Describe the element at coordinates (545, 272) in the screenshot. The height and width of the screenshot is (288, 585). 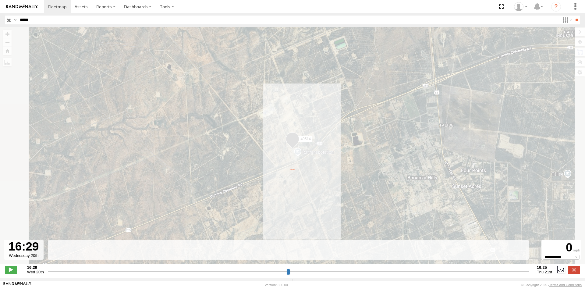
I see `span: Thu 21st Aug 2025` at that location.